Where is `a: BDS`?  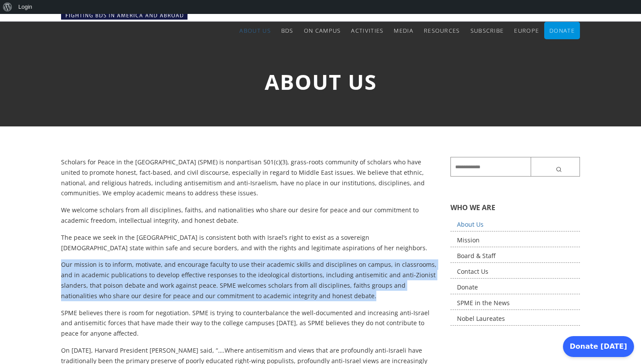
a: BDS is located at coordinates (287, 30).